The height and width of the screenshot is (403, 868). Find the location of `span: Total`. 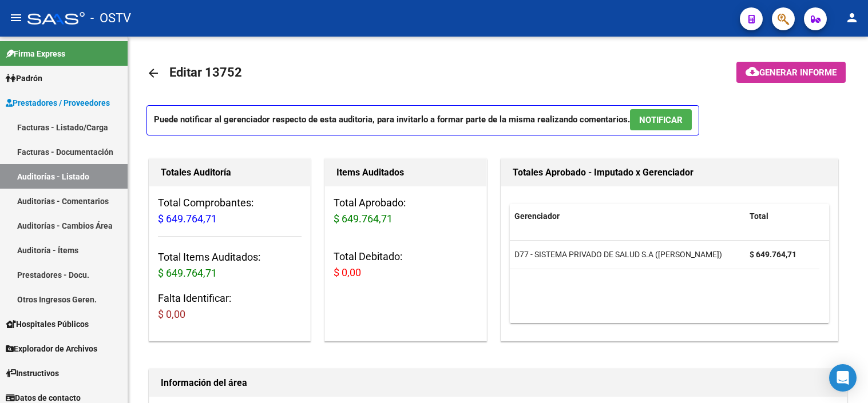

span: Total is located at coordinates (758, 216).